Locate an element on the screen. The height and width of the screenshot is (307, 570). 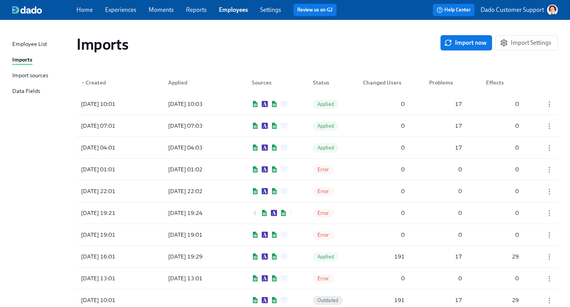
h1: Imports is located at coordinates (102, 44).